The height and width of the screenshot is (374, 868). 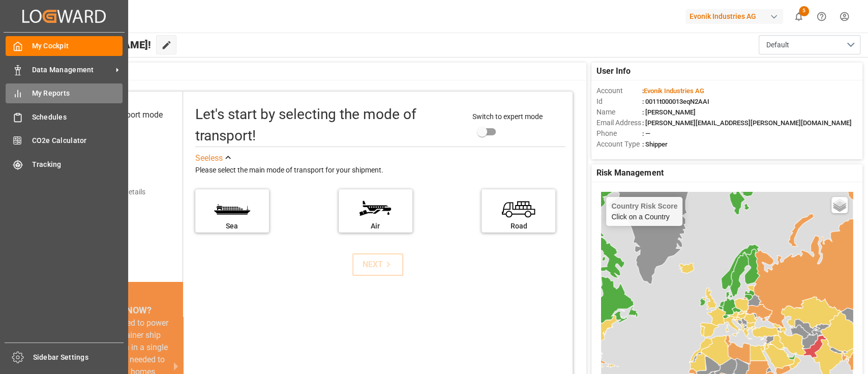 I want to click on div: Air, so click(x=375, y=226).